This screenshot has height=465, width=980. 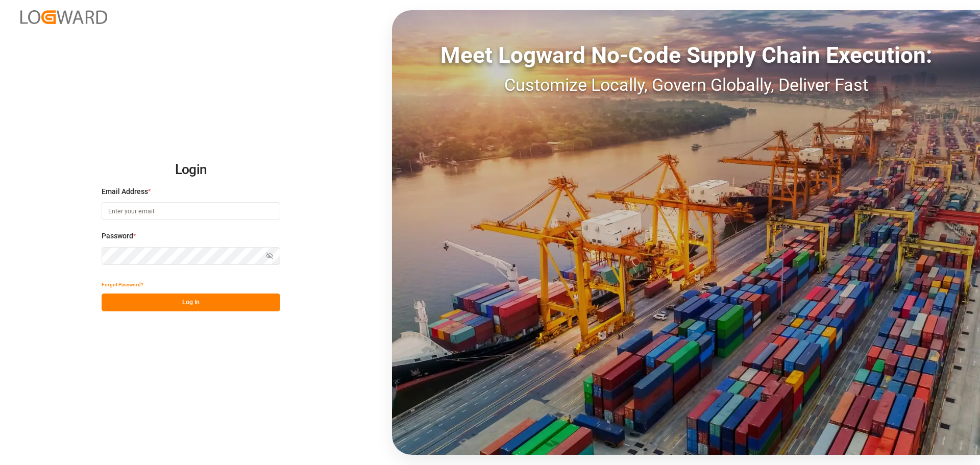 What do you see at coordinates (117, 236) in the screenshot?
I see `span: Password` at bounding box center [117, 236].